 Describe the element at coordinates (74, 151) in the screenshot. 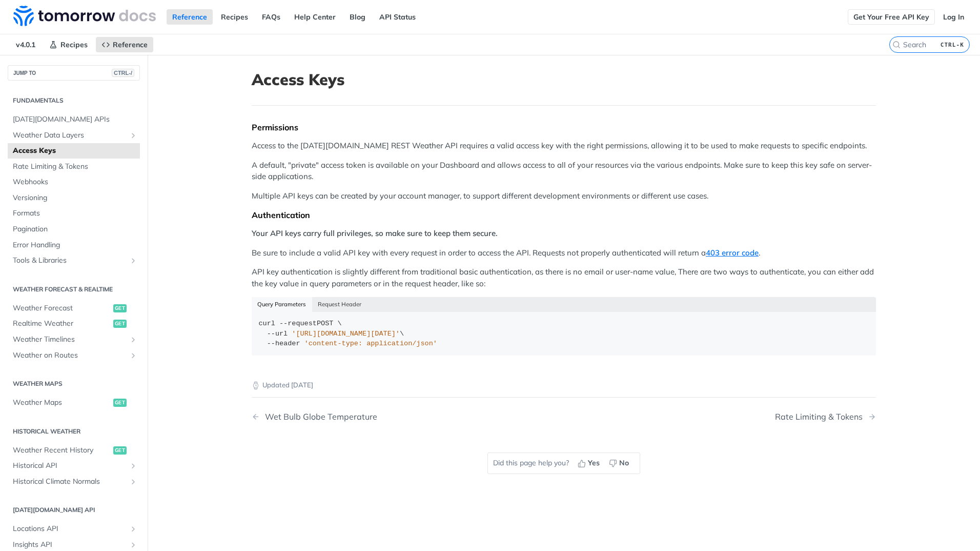

I see `a: Access Keys` at that location.